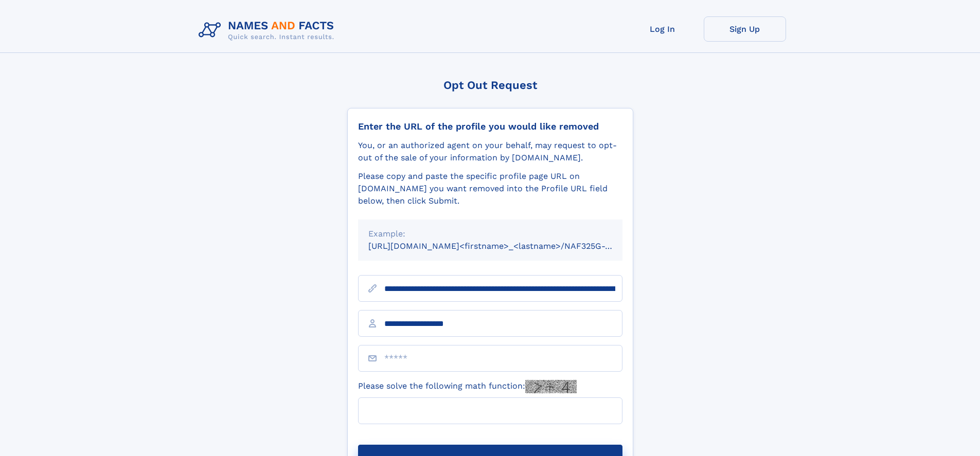  Describe the element at coordinates (490, 152) in the screenshot. I see `div: You, or an authorized agent on your behalf, may request to opt-out of the sale of your informatio...` at that location.